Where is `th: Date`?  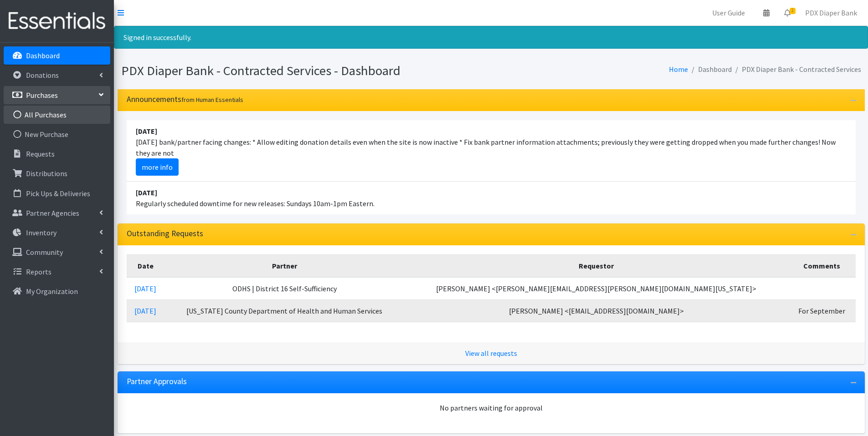 th: Date is located at coordinates (145, 266).